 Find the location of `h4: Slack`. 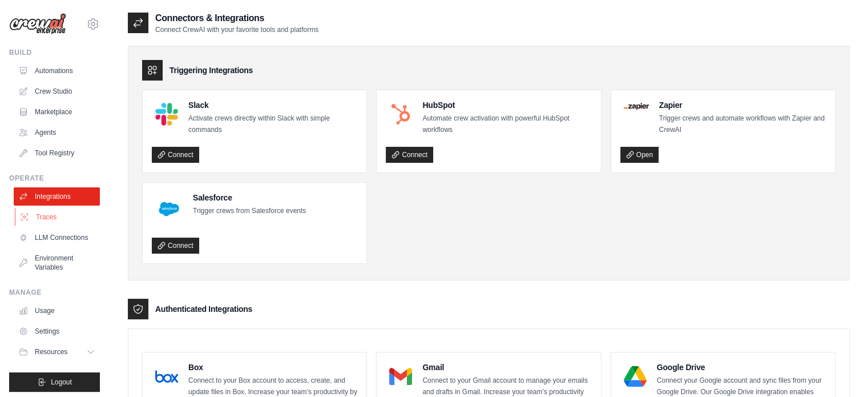

h4: Slack is located at coordinates (273, 105).